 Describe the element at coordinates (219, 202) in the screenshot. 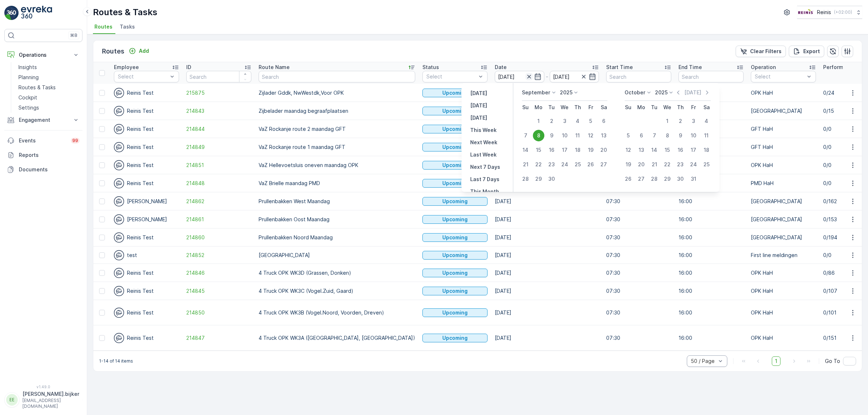

I see `span: 214862` at that location.